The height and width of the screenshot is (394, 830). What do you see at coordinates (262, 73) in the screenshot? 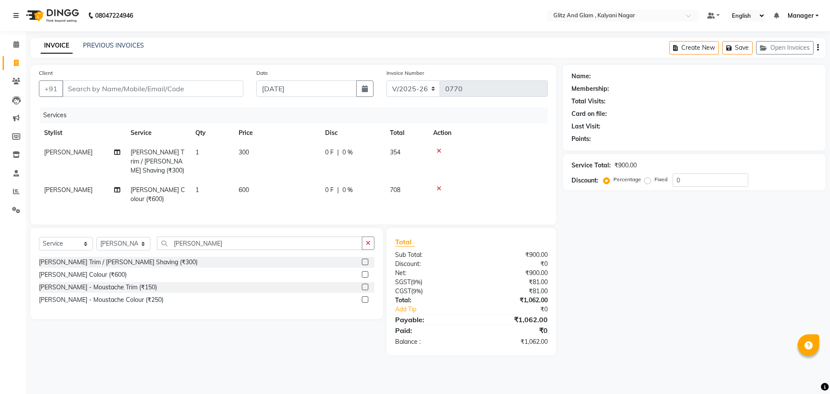
I see `label: Date` at bounding box center [262, 73].